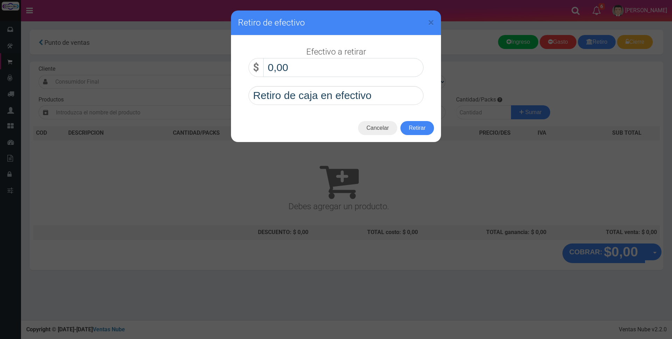  Describe the element at coordinates (378, 128) in the screenshot. I see `button: Cancelar` at that location.